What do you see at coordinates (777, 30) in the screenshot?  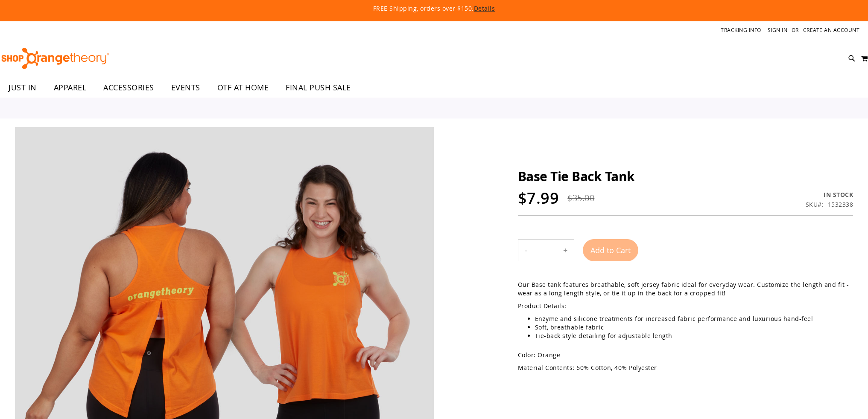 I see `a: Sign In` at bounding box center [777, 30].